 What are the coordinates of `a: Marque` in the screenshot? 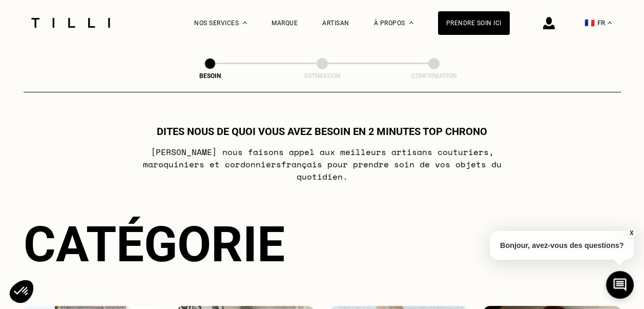 It's located at (285, 23).